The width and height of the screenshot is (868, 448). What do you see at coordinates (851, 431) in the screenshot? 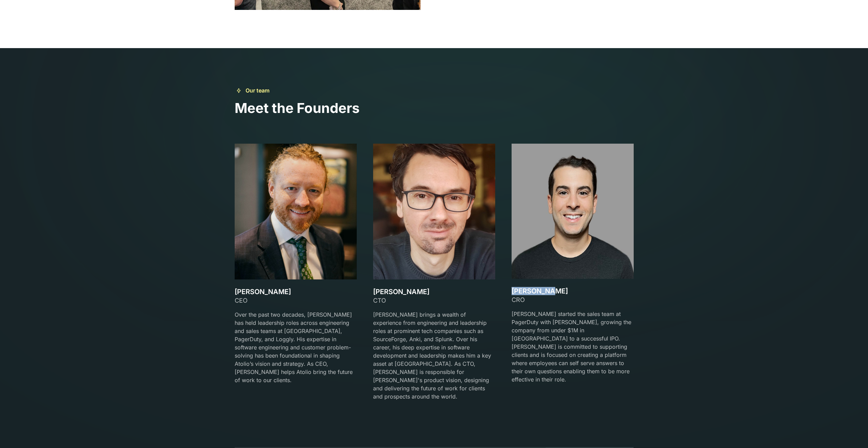
I see `div: Chat Widget` at bounding box center [851, 431].